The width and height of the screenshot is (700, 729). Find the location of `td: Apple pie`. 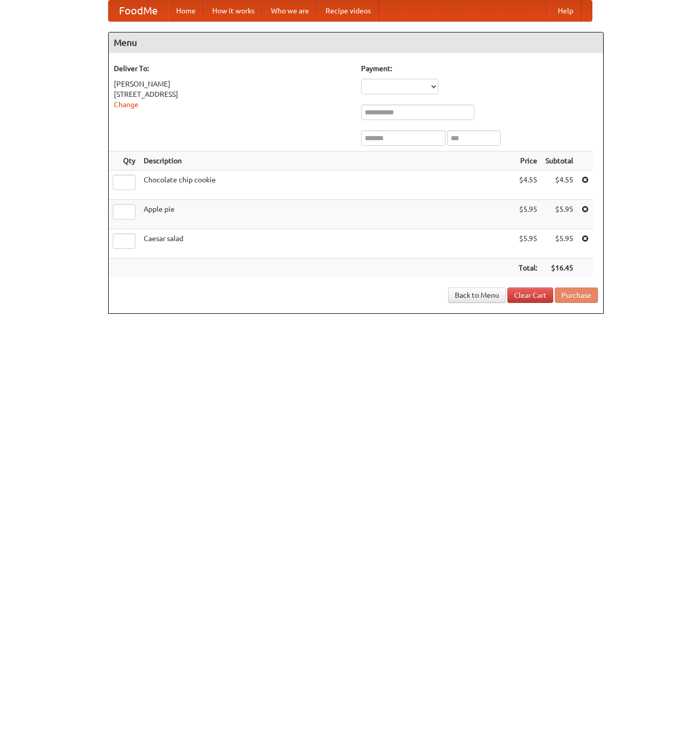

td: Apple pie is located at coordinates (327, 214).